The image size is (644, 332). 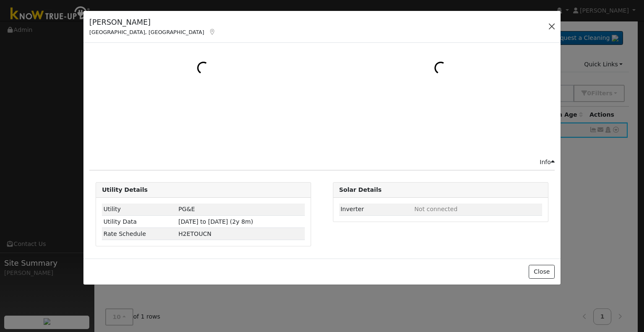 What do you see at coordinates (125, 190) in the screenshot?
I see `strong: Utility Details` at bounding box center [125, 190].